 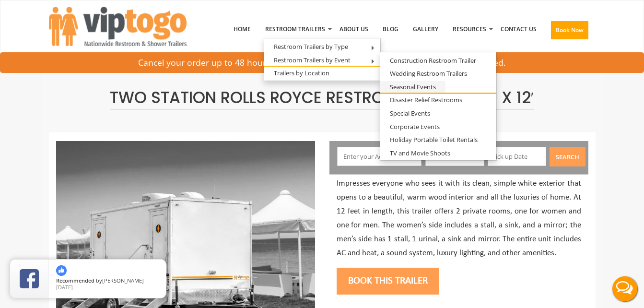 What do you see at coordinates (469, 29) in the screenshot?
I see `a: Resources` at bounding box center [469, 29].